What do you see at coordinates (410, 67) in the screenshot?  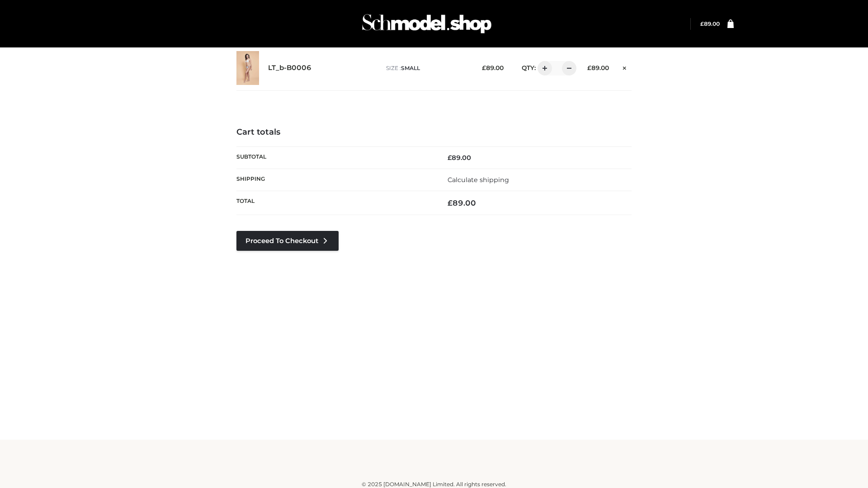 I see `span: SMALL` at bounding box center [410, 67].